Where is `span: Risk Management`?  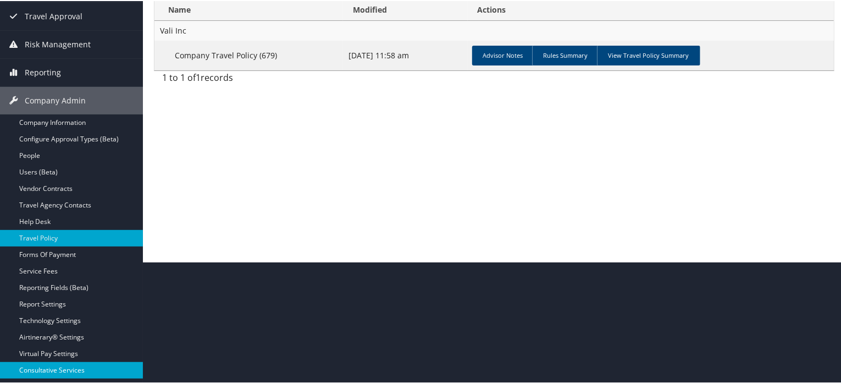 span: Risk Management is located at coordinates (58, 43).